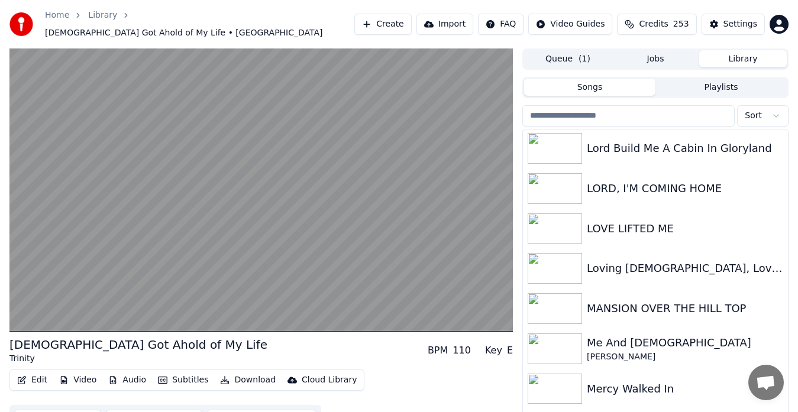 The image size is (798, 412). Describe the element at coordinates (183, 380) in the screenshot. I see `button: Subtitles` at that location.